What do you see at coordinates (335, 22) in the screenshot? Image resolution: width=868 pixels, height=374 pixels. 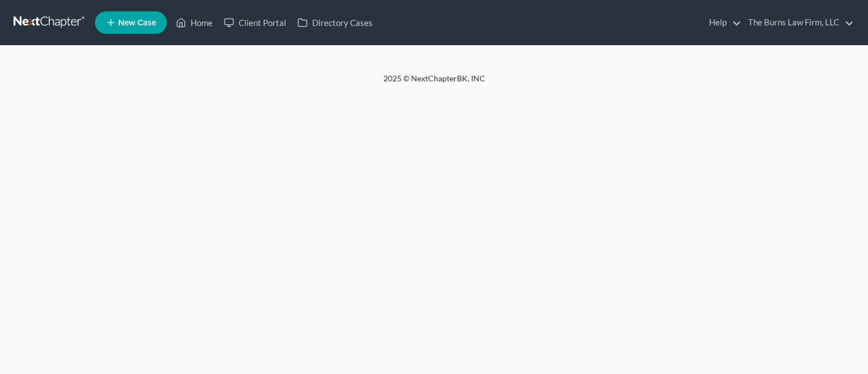 I see `a: Directory Cases` at bounding box center [335, 22].